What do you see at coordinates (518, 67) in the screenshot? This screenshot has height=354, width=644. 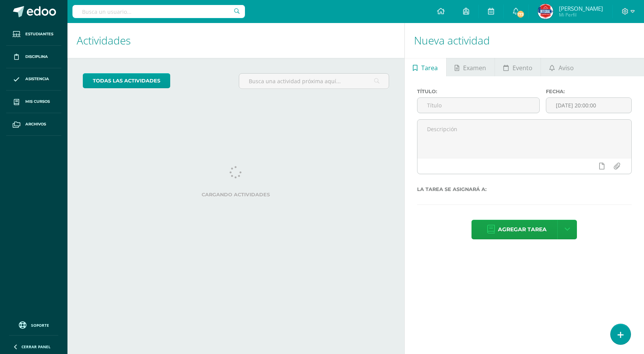 I see `a: Evento` at bounding box center [518, 67].